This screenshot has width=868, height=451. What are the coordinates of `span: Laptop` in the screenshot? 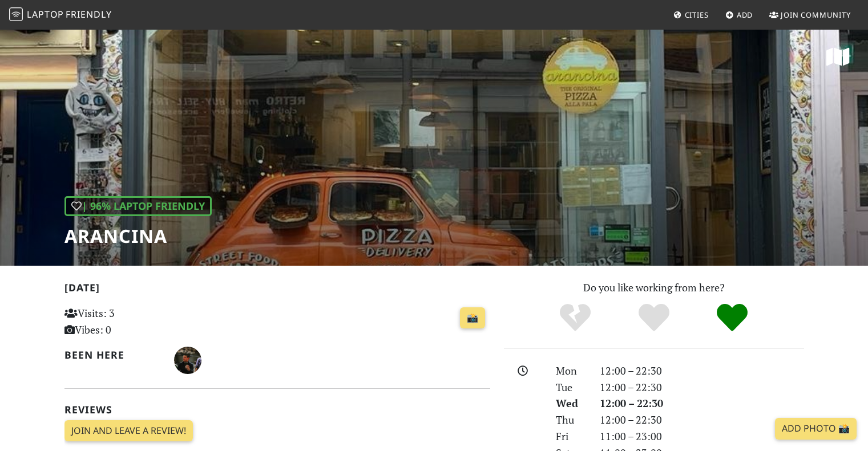 It's located at (45, 15).